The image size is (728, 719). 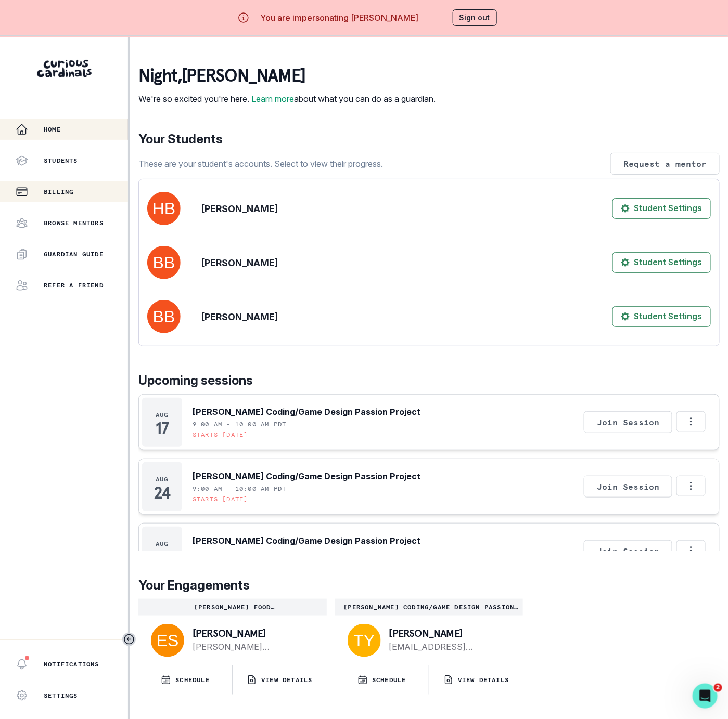 What do you see at coordinates (429, 381) in the screenshot?
I see `p: Upcoming sessions` at bounding box center [429, 381].